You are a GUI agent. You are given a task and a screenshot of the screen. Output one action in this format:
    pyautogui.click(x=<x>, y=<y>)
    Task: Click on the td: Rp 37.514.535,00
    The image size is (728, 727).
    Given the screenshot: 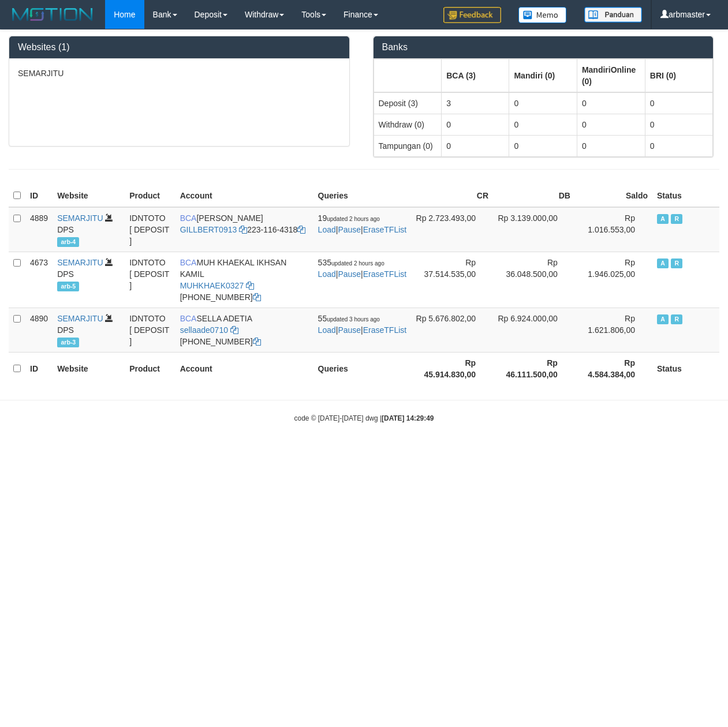 What is the action you would take?
    pyautogui.click(x=452, y=279)
    